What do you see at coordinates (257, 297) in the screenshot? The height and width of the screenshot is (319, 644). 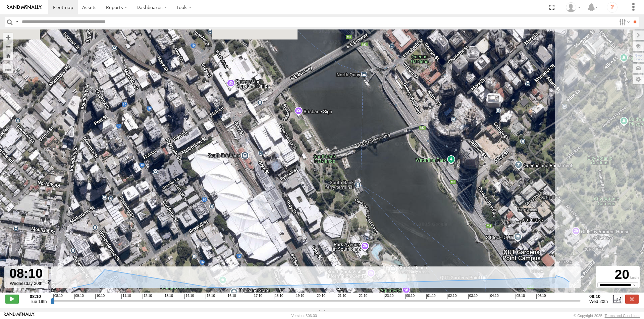 I see `span: 17:10` at bounding box center [257, 297].